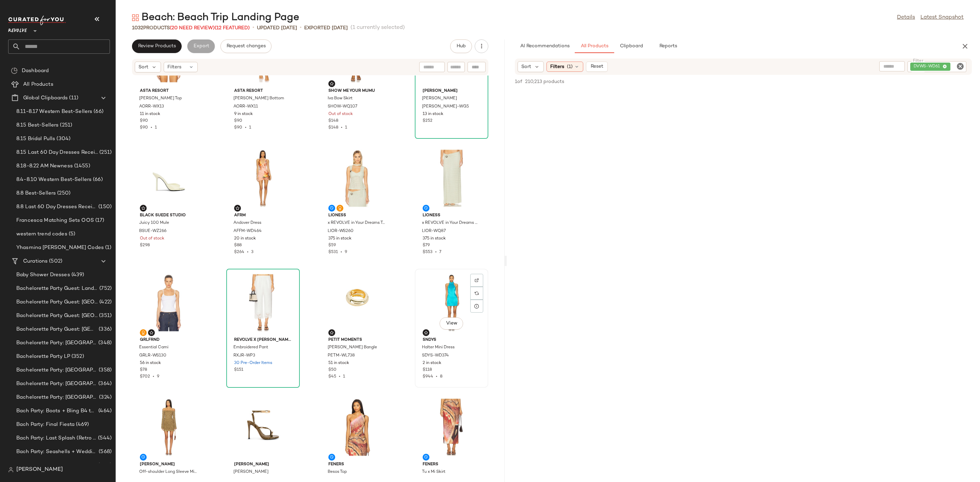 This screenshot has width=980, height=482. What do you see at coordinates (434, 239) in the screenshot?
I see `span: 375 in stock` at bounding box center [434, 239].